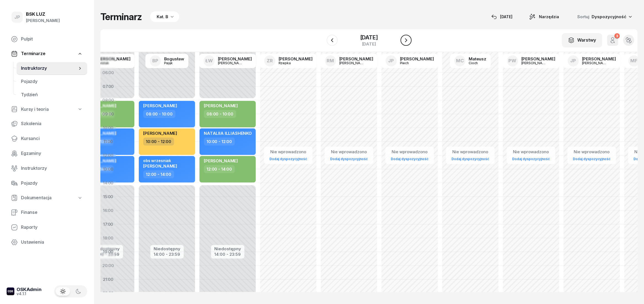 This screenshot has width=644, height=304. What do you see at coordinates (174, 63) in the screenshot?
I see `div: Pająk` at bounding box center [174, 63].